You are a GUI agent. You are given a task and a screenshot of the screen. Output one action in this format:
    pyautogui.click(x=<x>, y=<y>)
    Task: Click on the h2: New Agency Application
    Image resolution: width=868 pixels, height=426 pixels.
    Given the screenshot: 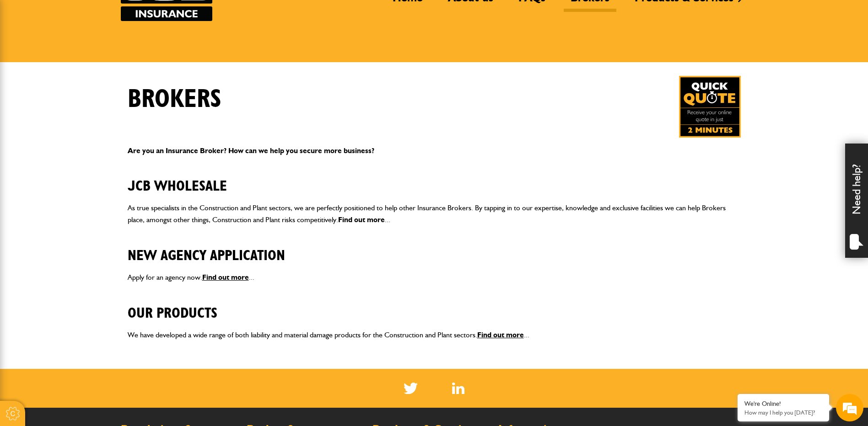 What is the action you would take?
    pyautogui.click(x=434, y=249)
    